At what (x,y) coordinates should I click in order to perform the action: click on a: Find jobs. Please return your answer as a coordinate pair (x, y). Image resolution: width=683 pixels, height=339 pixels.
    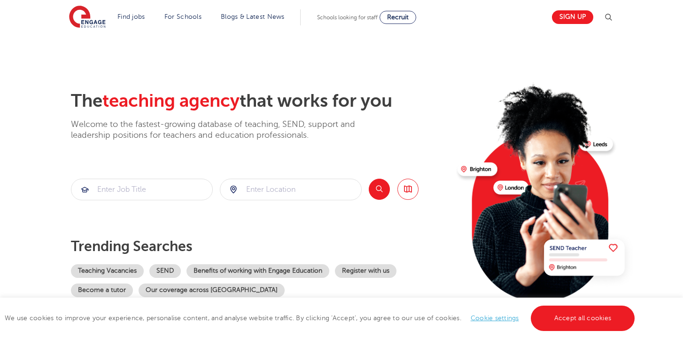
    Looking at the image, I should click on (131, 16).